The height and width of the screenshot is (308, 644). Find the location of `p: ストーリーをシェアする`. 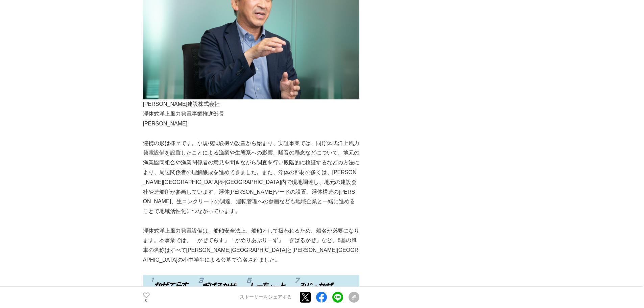

p: ストーリーをシェアする is located at coordinates (266, 298).